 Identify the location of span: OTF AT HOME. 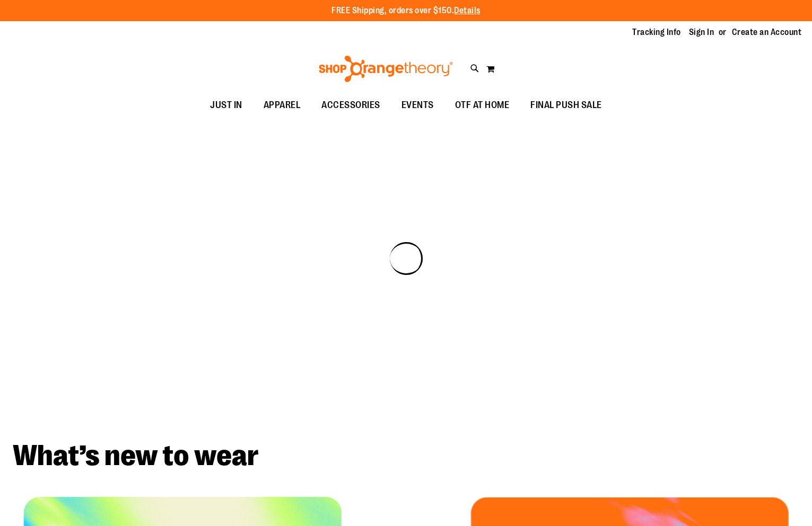
(482, 105).